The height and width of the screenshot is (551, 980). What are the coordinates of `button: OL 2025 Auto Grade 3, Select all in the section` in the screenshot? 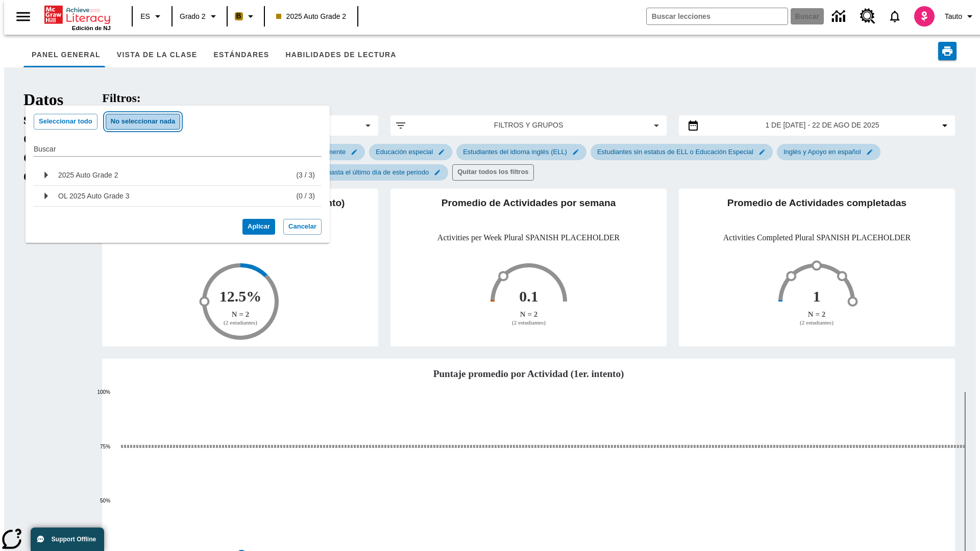 It's located at (94, 196).